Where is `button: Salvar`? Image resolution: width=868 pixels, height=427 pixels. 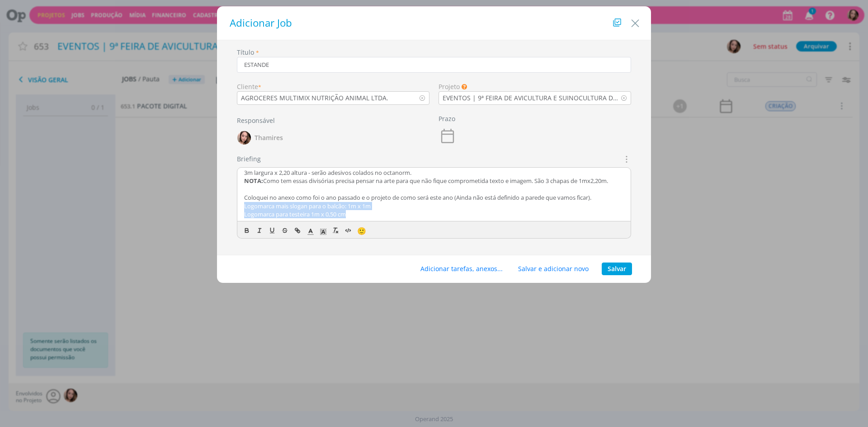
button: Salvar is located at coordinates (617, 269).